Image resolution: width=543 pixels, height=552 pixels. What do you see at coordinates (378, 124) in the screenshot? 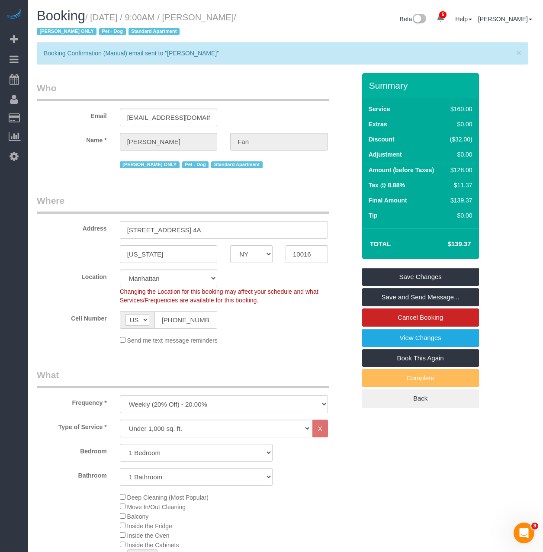
I see `label: Extras` at bounding box center [378, 124].